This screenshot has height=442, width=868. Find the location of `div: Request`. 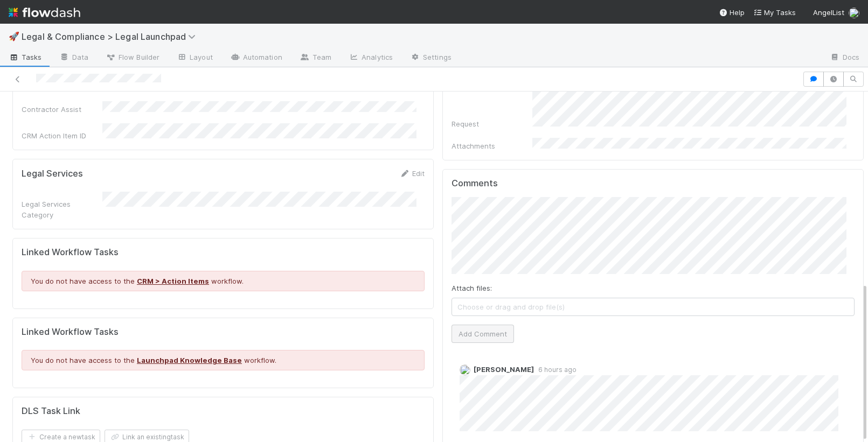

div: Request is located at coordinates (492, 124).